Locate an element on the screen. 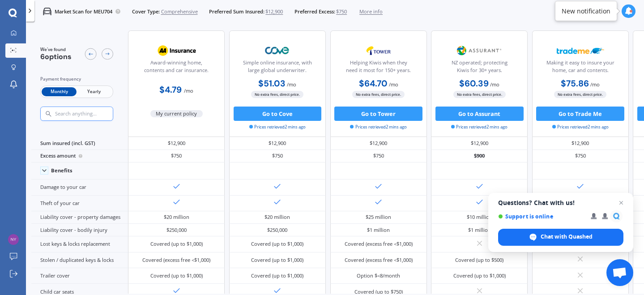 Image resolution: width=644 pixels, height=295 pixels. span: Chat with Quashed is located at coordinates (567, 237).